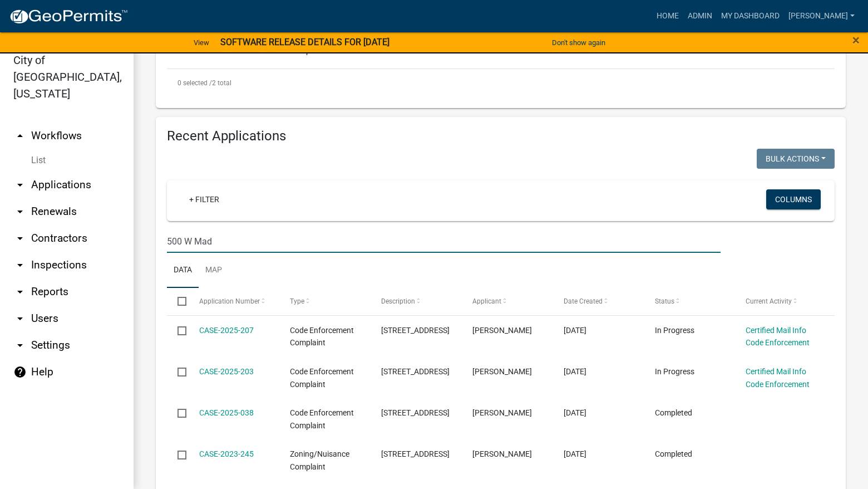 Image resolution: width=868 pixels, height=489 pixels. What do you see at coordinates (599, 301) in the screenshot?
I see `datatable-header-cell: Date Created` at bounding box center [599, 301].